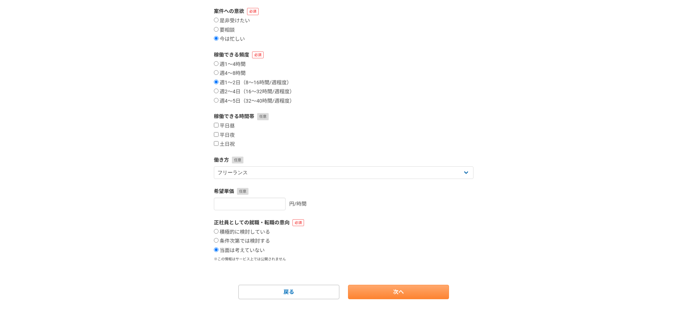  I want to click on input: 週4〜8時間, so click(216, 72).